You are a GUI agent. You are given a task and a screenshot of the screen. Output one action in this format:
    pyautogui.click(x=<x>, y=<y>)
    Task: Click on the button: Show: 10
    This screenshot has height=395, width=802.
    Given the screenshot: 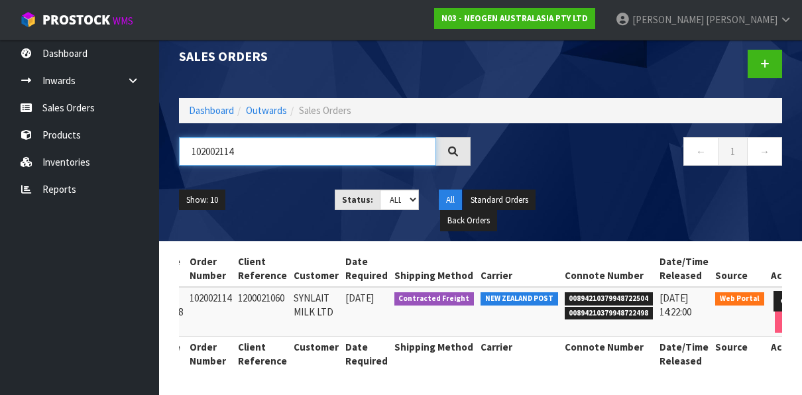 What is the action you would take?
    pyautogui.click(x=202, y=200)
    